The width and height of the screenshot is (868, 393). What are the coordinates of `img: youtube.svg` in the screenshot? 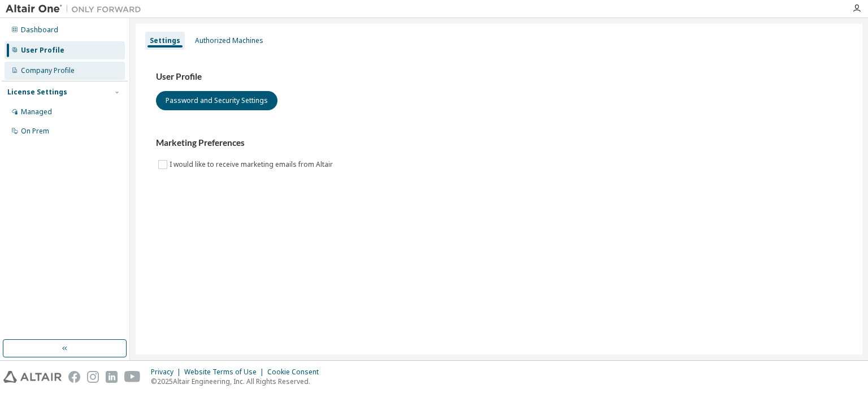 It's located at (132, 376).